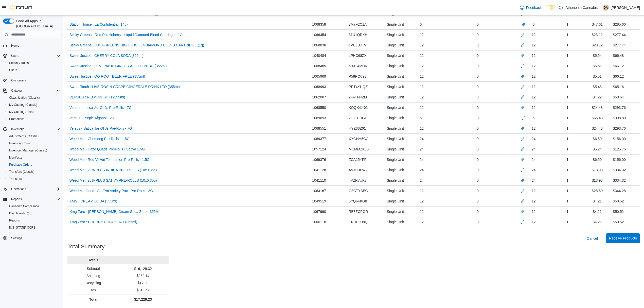  Describe the element at coordinates (93, 201) in the screenshot. I see `a: XMG : CREAM SODA (355ml)` at that location.